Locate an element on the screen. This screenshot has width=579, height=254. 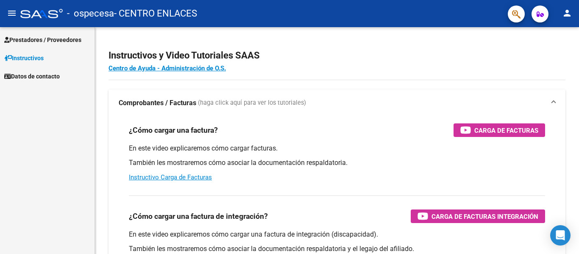
p: También les mostraremos cómo asociar la documentación respaldatoria y el legajo del afiliado. is located at coordinates (337, 249).